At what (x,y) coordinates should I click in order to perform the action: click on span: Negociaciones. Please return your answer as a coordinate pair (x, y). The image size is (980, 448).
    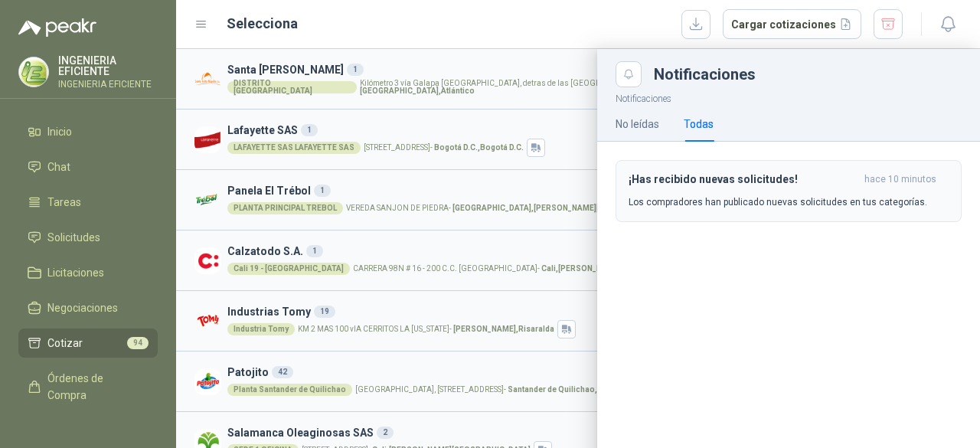
    Looking at the image, I should click on (83, 308).